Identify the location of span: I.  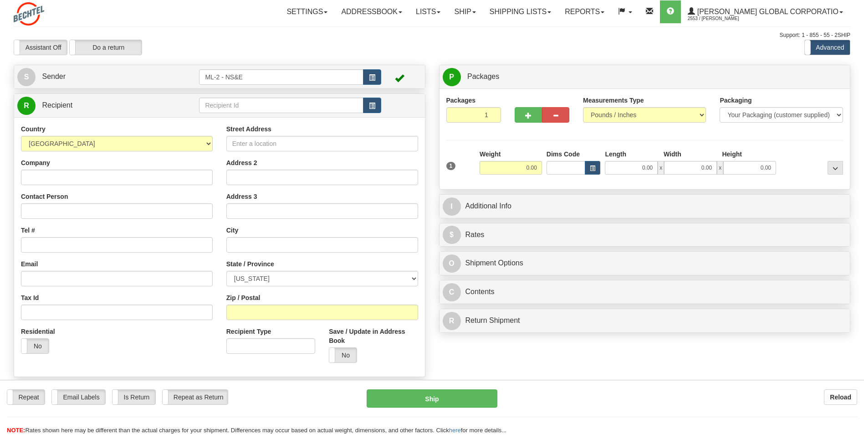
(452, 206).